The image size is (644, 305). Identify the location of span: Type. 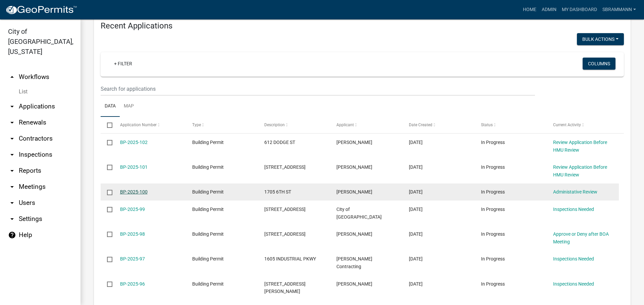
(197, 125).